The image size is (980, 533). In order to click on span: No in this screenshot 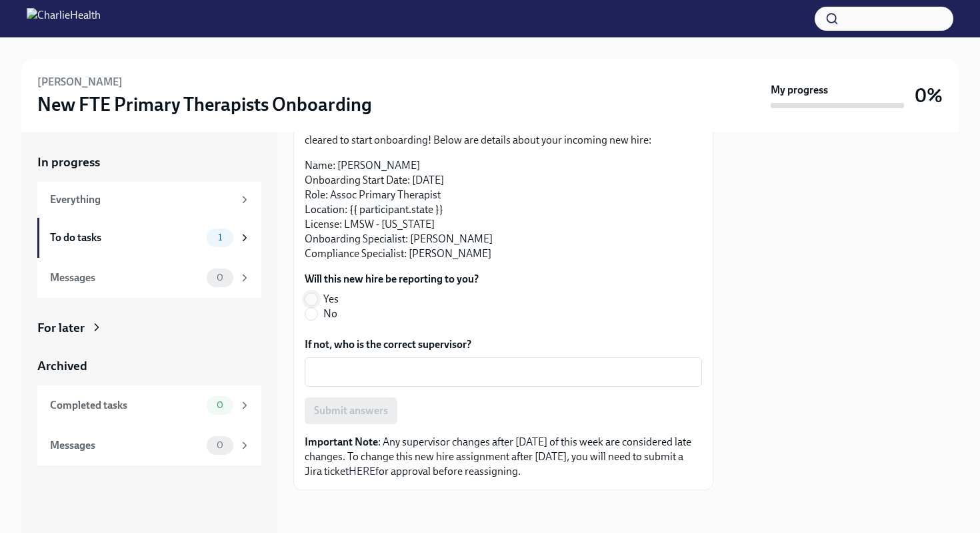, I will do `click(330, 314)`.